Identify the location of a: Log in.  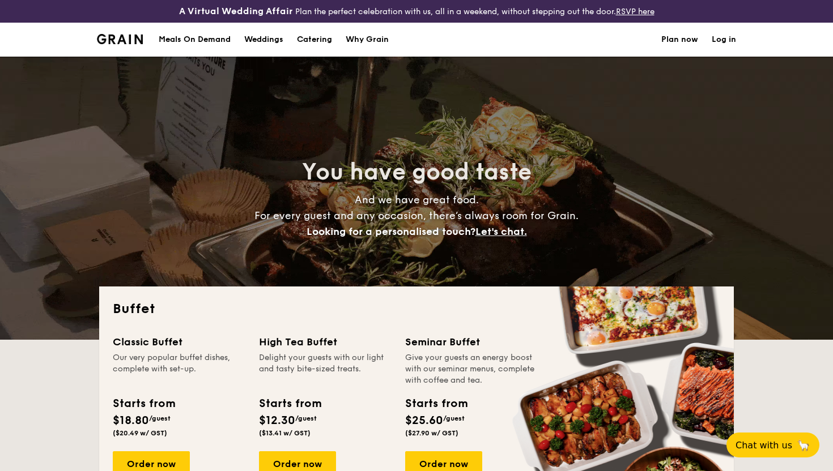
(723, 40).